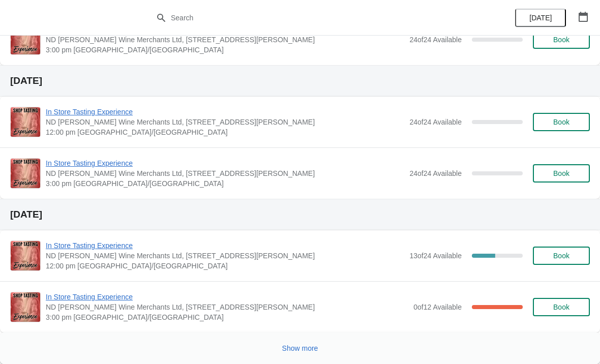 The height and width of the screenshot is (364, 600). I want to click on button: Show more, so click(300, 348).